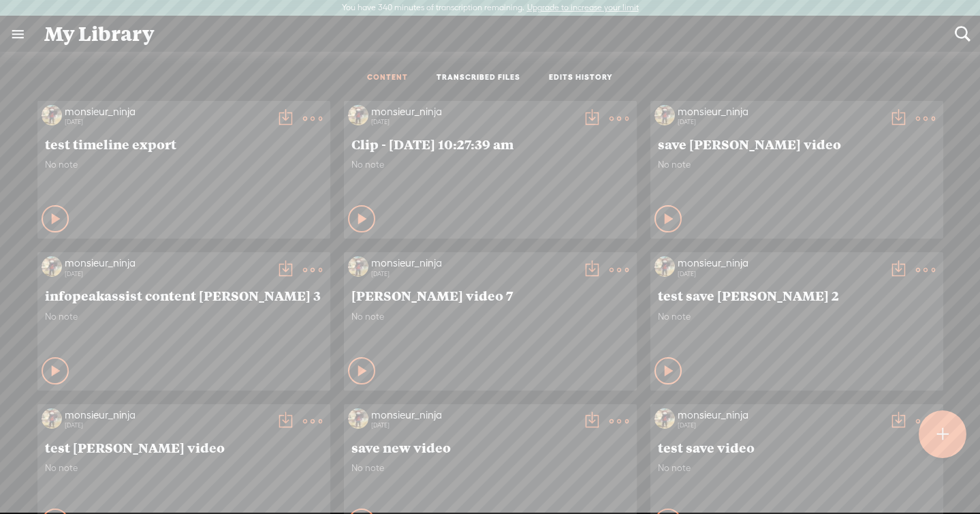 Image resolution: width=980 pixels, height=514 pixels. Describe the element at coordinates (581, 78) in the screenshot. I see `a: EDITS HISTORY` at that location.